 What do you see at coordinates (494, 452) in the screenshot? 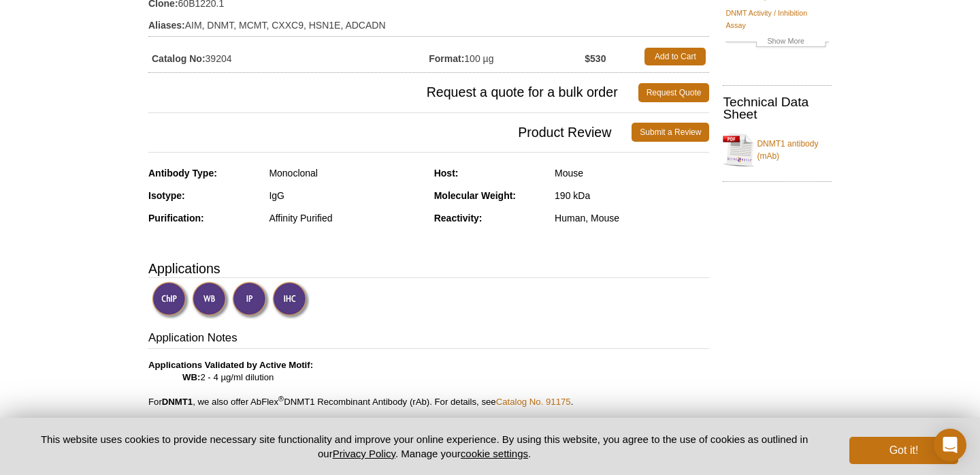
I see `button: cookie settings` at bounding box center [494, 452].